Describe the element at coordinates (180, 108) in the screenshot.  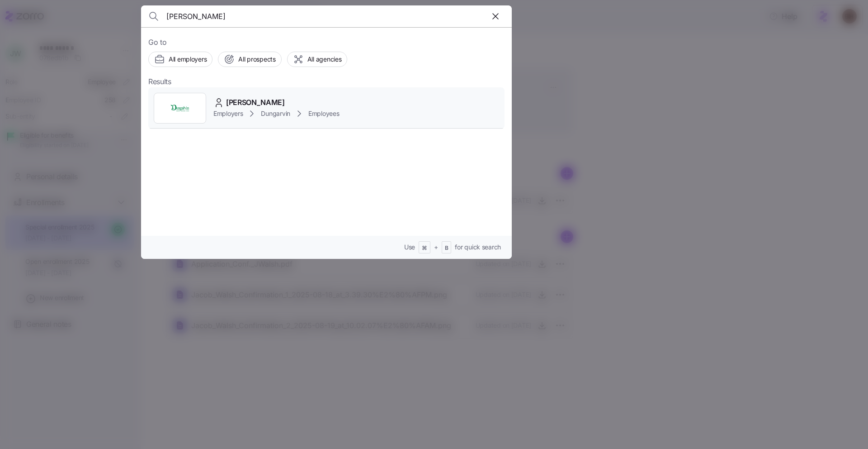
I see `img: Employer logo` at that location.